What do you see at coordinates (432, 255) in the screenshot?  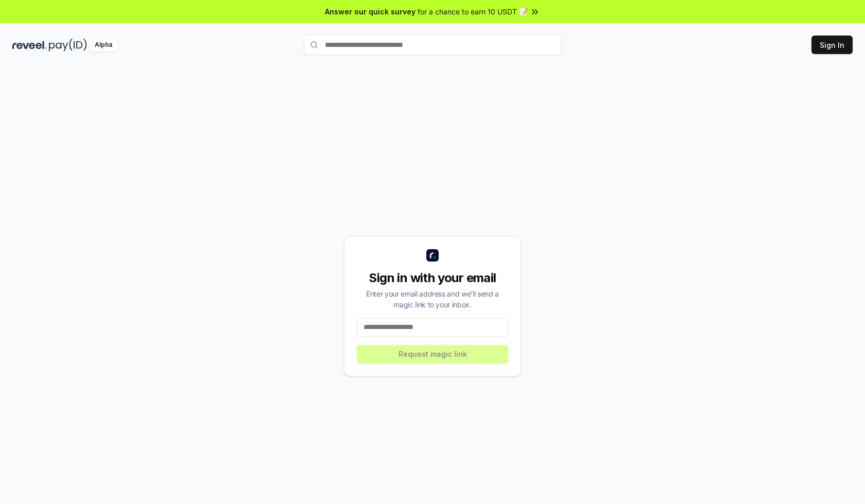 I see `img: logo_small` at bounding box center [432, 255].